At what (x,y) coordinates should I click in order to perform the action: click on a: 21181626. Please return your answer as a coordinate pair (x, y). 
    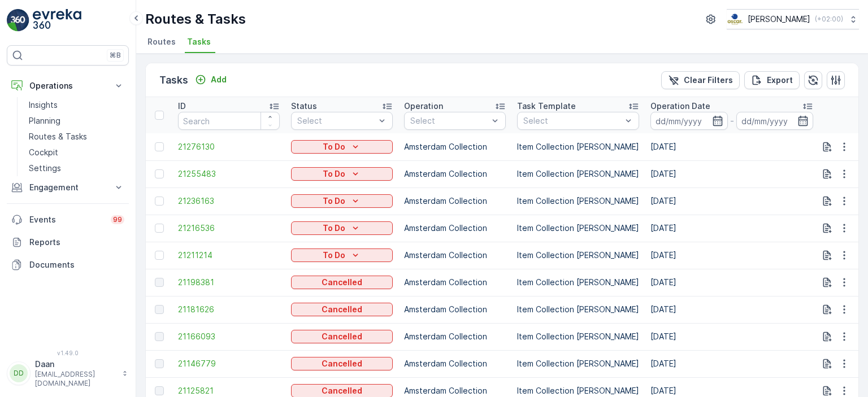
    Looking at the image, I should click on (229, 310).